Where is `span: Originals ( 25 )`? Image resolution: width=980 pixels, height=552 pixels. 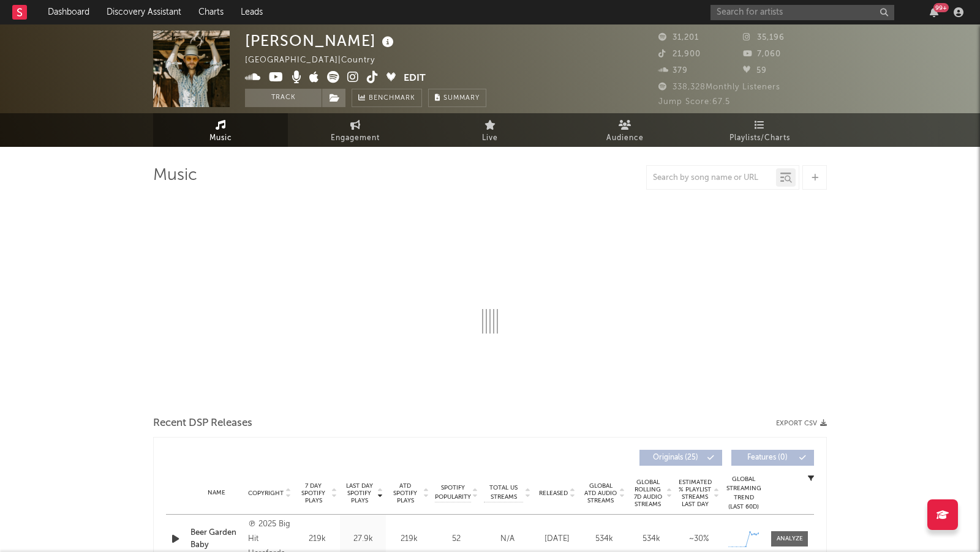
span: Originals ( 25 ) is located at coordinates (675, 458).